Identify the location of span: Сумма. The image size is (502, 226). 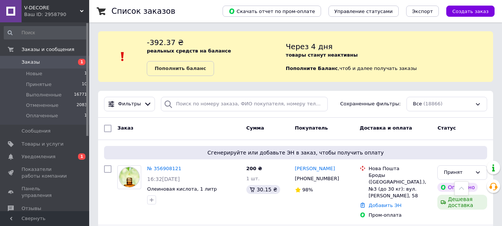
(255, 127).